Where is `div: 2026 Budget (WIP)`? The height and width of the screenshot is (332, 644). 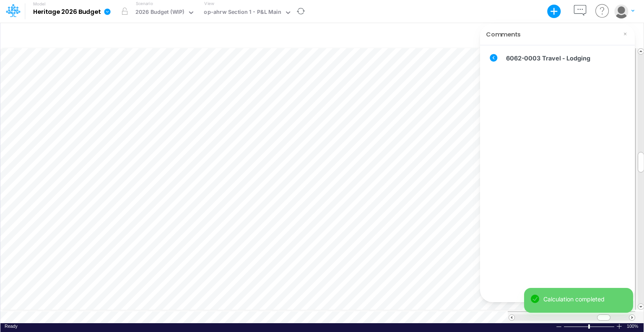 div: 2026 Budget (WIP) is located at coordinates (160, 13).